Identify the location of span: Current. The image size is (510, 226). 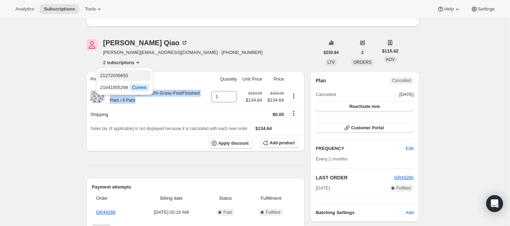
(139, 88).